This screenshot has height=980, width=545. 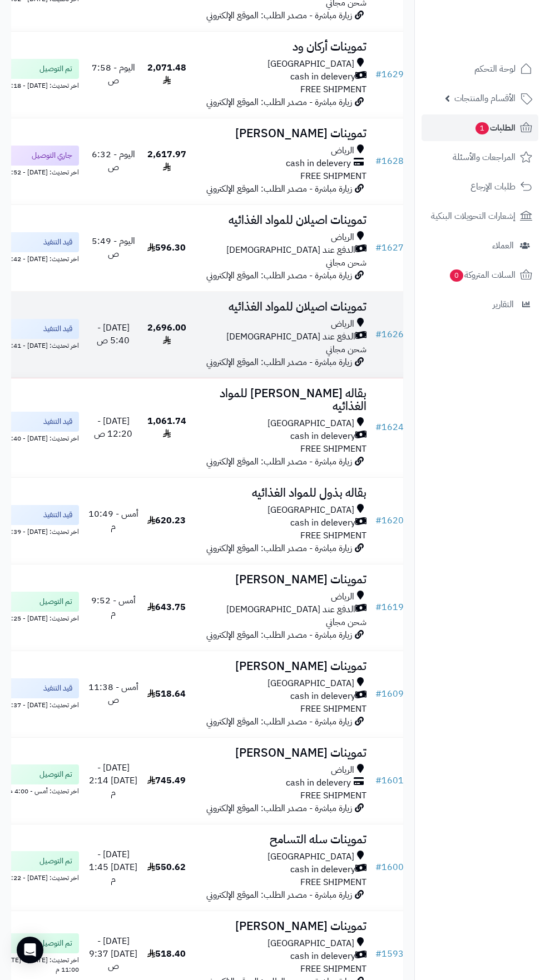 I want to click on span: 596.30, so click(x=167, y=248).